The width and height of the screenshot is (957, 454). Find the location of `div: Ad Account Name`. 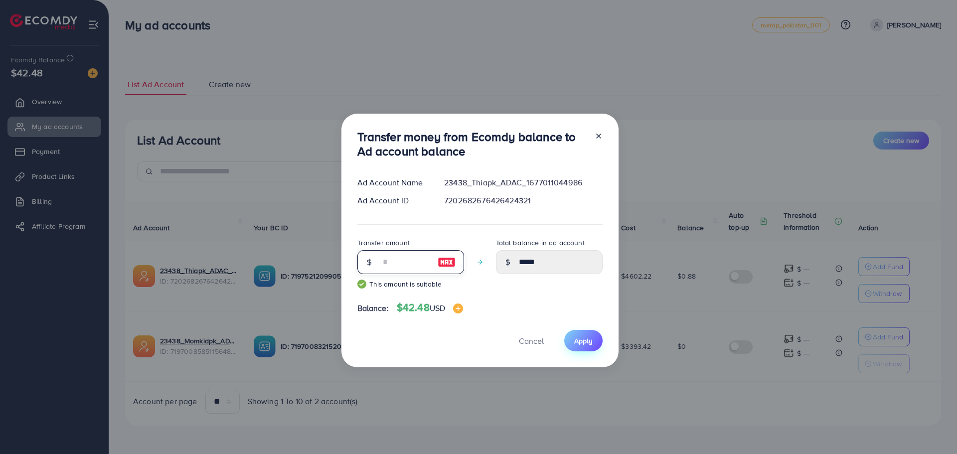

div: Ad Account Name is located at coordinates (393, 182).